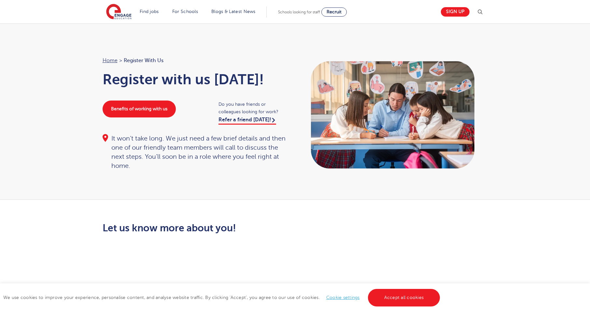 Image resolution: width=590 pixels, height=312 pixels. What do you see at coordinates (299, 12) in the screenshot?
I see `span: Schools looking for staff` at bounding box center [299, 12].